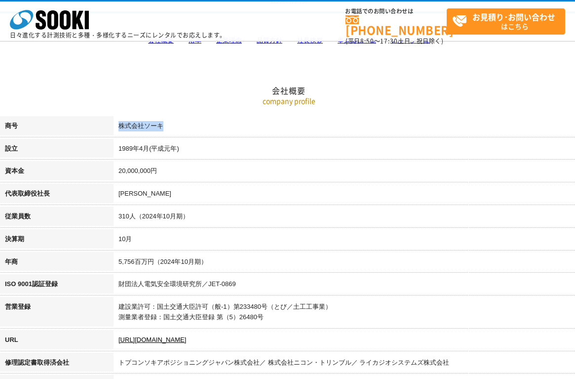 This screenshot has height=379, width=575. I want to click on span: はこちら, so click(509, 21).